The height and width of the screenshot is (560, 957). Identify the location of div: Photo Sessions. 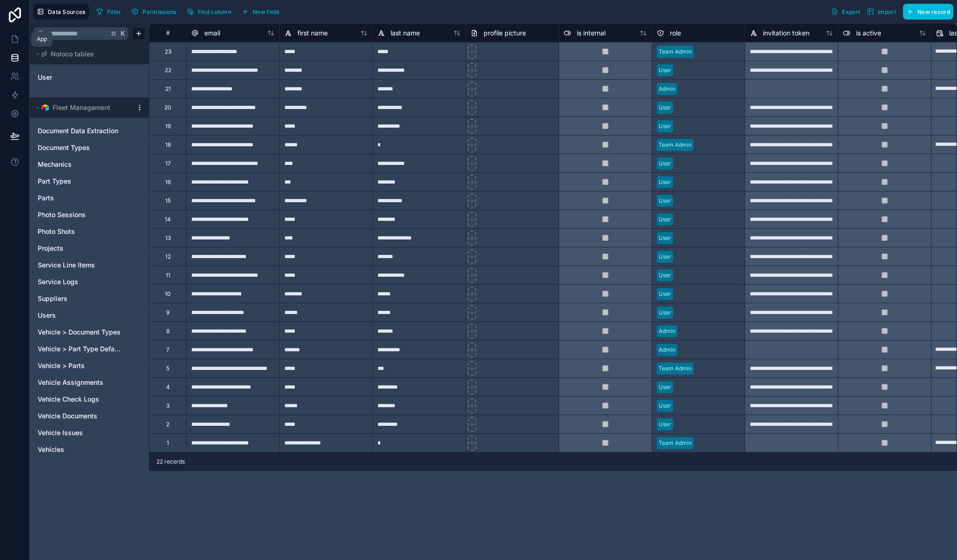
(89, 215).